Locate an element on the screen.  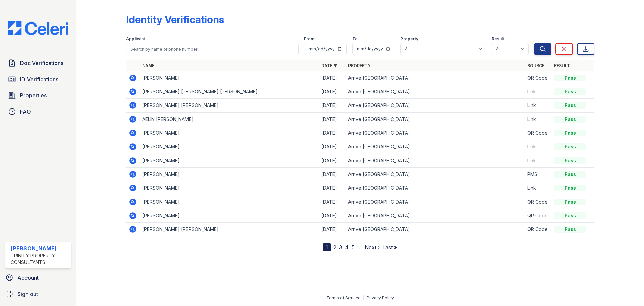
label: Property is located at coordinates (409, 39).